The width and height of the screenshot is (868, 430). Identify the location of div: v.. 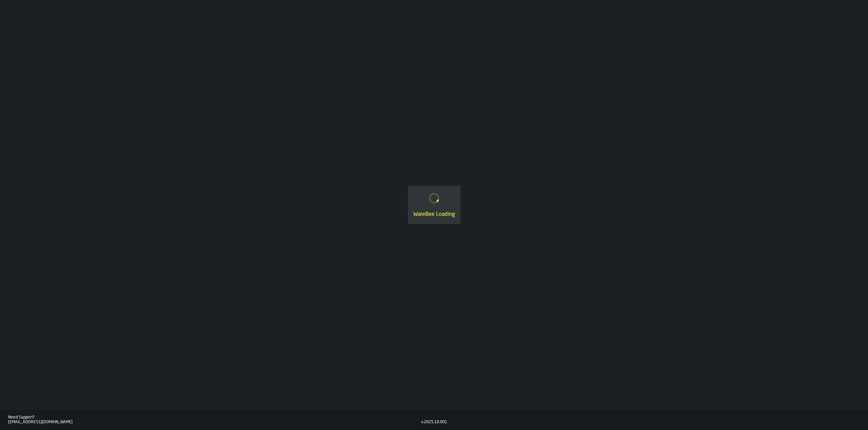
(423, 422).